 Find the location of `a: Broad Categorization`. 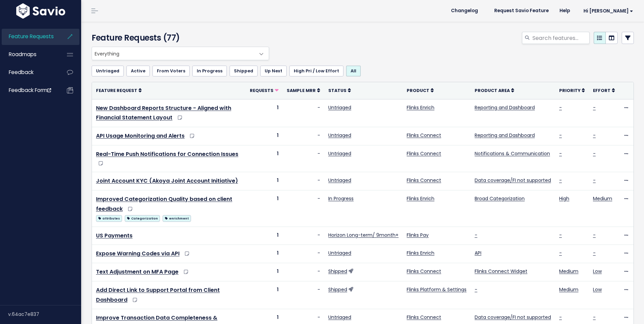

a: Broad Categorization is located at coordinates (500, 198).